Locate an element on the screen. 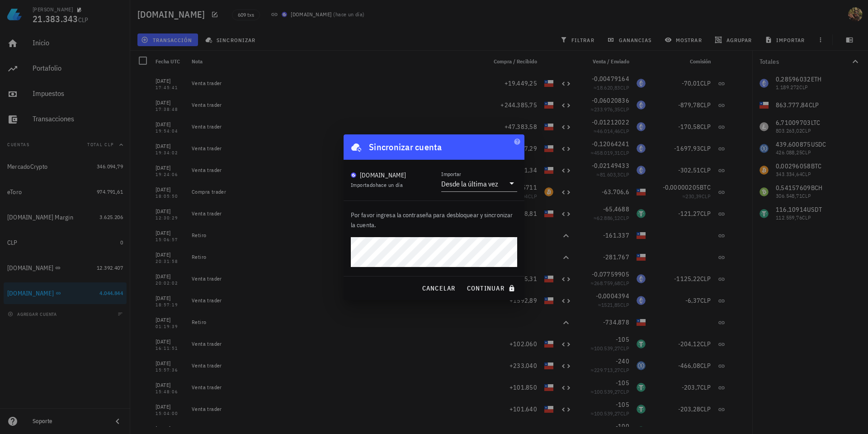  div: Desde la última vez is located at coordinates (469, 184).